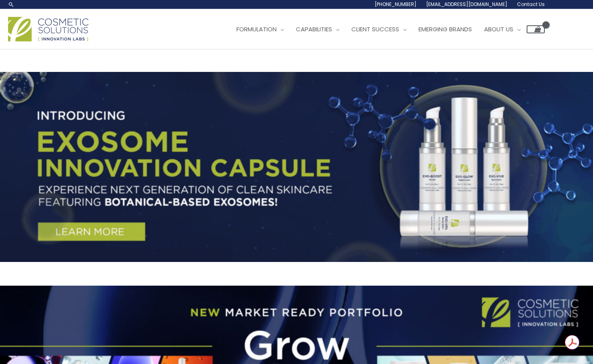  What do you see at coordinates (314, 29) in the screenshot?
I see `span: Capabilities` at bounding box center [314, 29].